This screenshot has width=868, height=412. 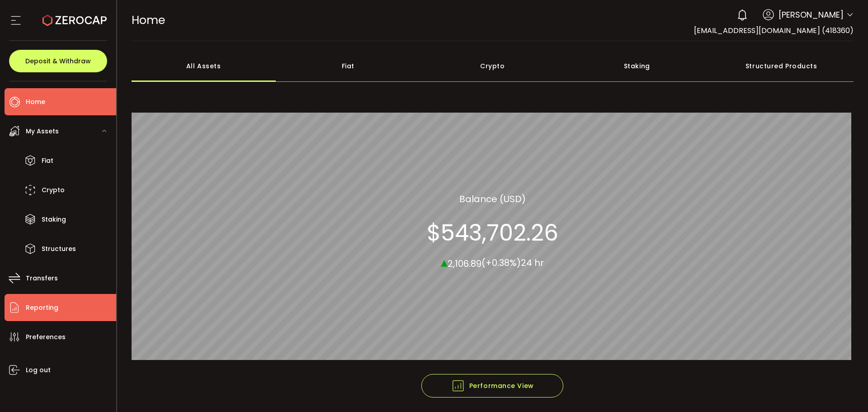 I want to click on div: Staking, so click(x=637, y=66).